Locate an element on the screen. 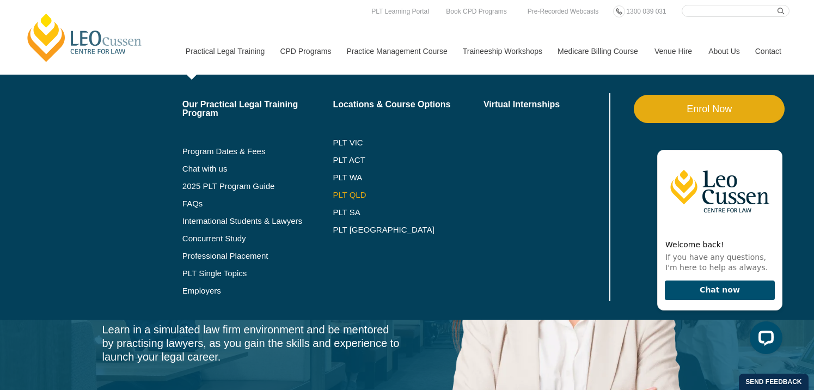 The image size is (814, 390). button: Open LiveChat chat widget is located at coordinates (118, 208).